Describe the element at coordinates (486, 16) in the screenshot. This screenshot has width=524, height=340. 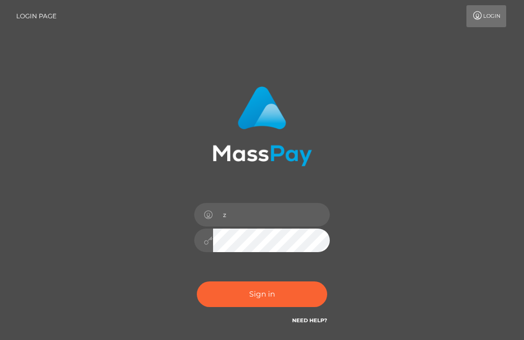
I see `a: Login` at that location.